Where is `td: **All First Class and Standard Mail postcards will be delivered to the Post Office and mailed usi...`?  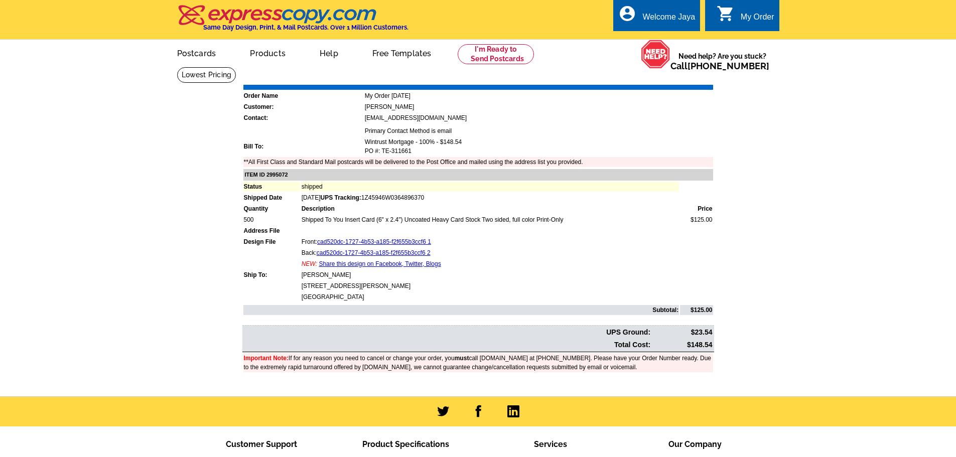
td: **All First Class and Standard Mail postcards will be delivered to the Post Office and mailed usi... is located at coordinates (478, 162).